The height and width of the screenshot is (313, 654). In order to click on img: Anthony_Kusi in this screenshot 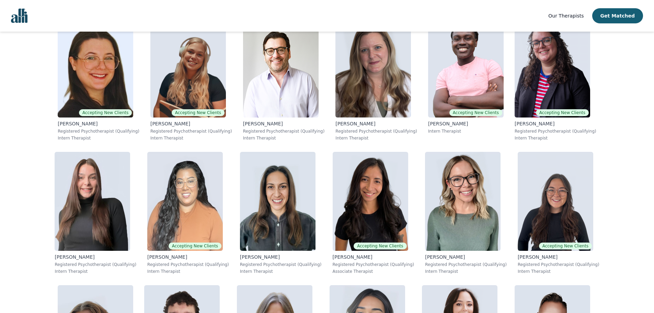, I will do `click(466, 68)`.